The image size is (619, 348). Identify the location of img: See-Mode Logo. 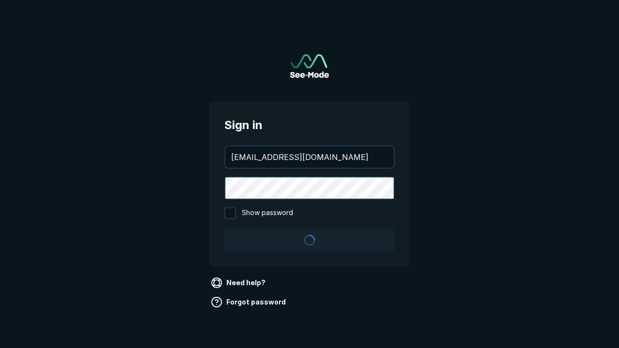
(310, 66).